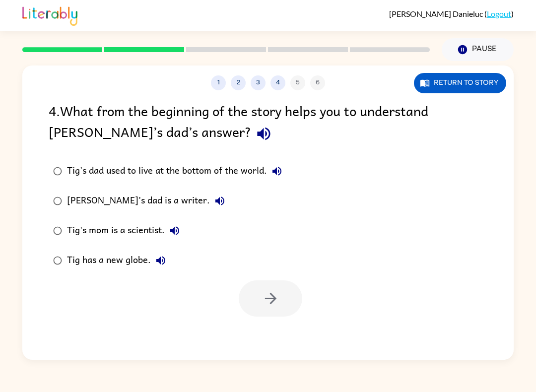 The image size is (536, 392). Describe the element at coordinates (499, 13) in the screenshot. I see `a: Logout` at that location.